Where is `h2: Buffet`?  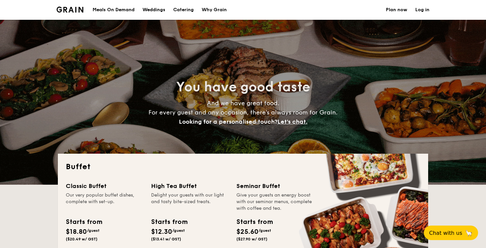 h2: Buffet is located at coordinates (243, 167).